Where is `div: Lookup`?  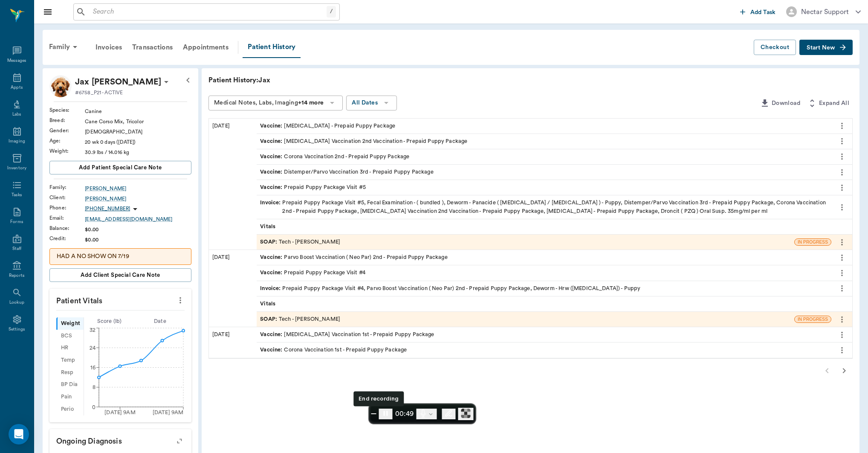
div: Lookup is located at coordinates (17, 302).